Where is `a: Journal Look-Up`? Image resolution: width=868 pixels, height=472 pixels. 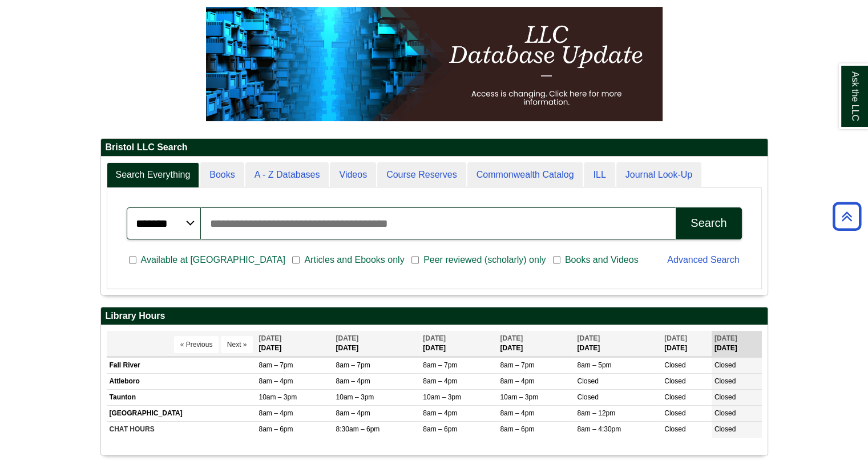 a: Journal Look-Up is located at coordinates (659, 175).